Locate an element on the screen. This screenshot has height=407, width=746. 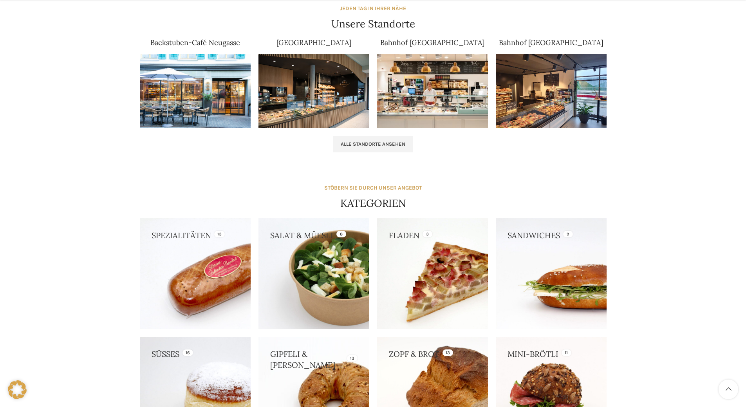
a: Backstuben-Café Neugasse is located at coordinates (195, 42).